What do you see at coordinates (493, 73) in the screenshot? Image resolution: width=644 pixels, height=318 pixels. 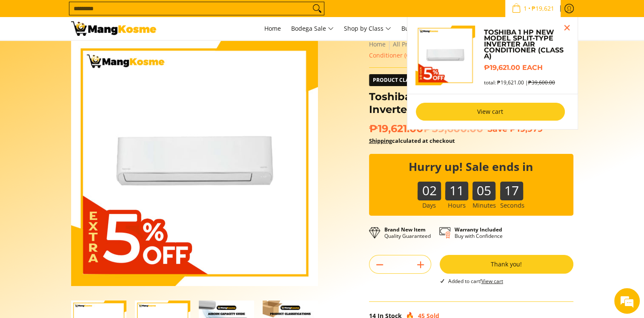 I see `ul: Sub Menu` at bounding box center [493, 73].